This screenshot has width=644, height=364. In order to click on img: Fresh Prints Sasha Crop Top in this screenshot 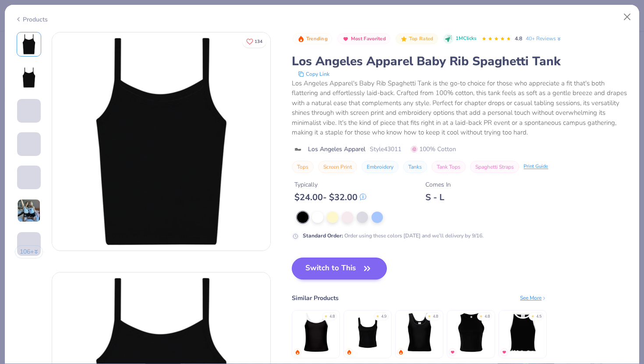, I will do `click(523, 332)`.